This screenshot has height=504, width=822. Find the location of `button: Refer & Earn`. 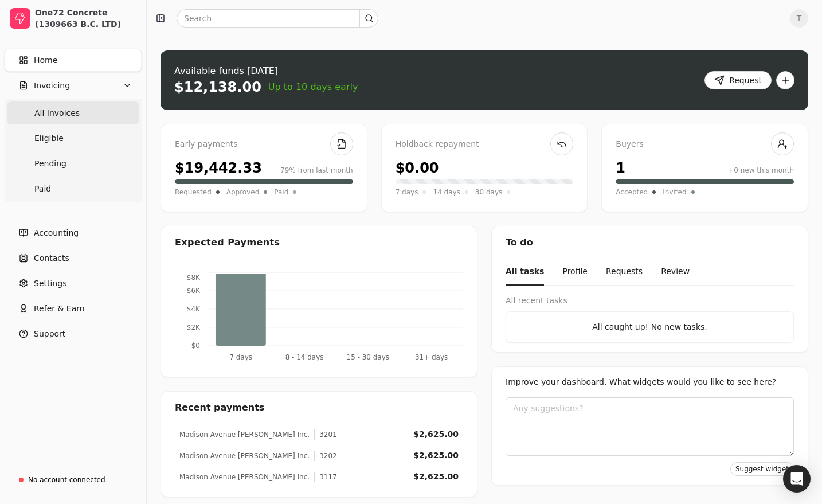

button: Refer & Earn is located at coordinates (73, 308).